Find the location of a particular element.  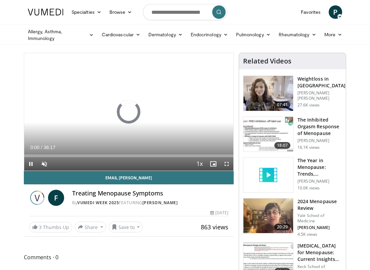

h4: Related Videos is located at coordinates (267, 61).